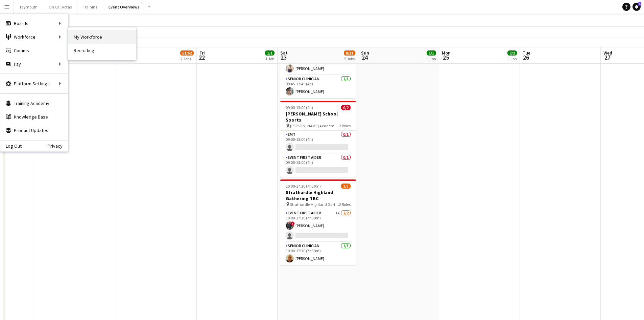 The image size is (644, 320). I want to click on app-card-role: EMT0/109:00-13:00 (4h), so click(318, 142).